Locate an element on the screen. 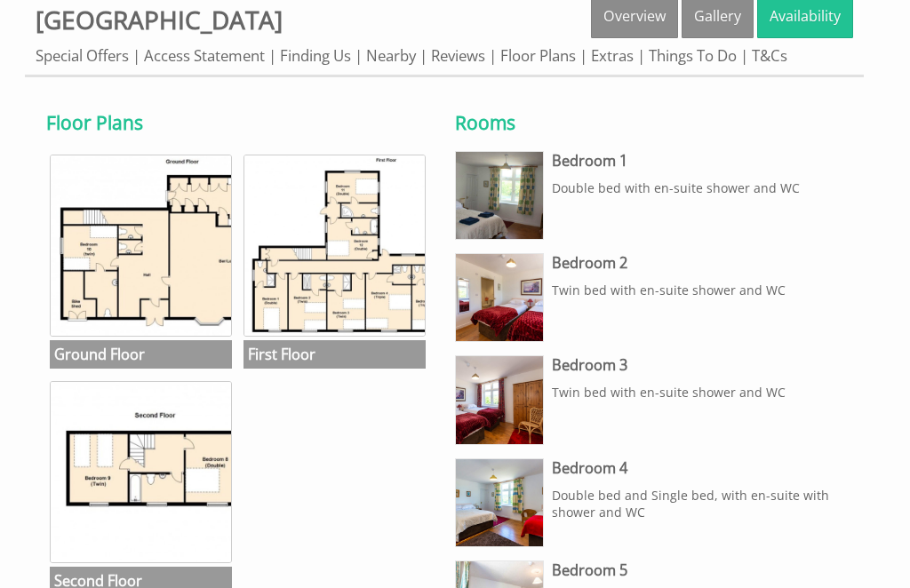  img: Bedroom 3 is located at coordinates (500, 400).